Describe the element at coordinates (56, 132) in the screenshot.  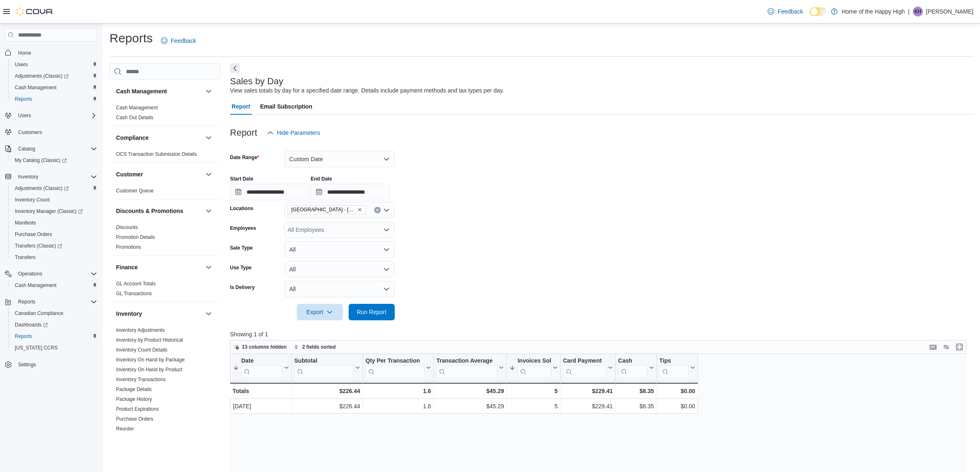
I see `span: Customers` at that location.